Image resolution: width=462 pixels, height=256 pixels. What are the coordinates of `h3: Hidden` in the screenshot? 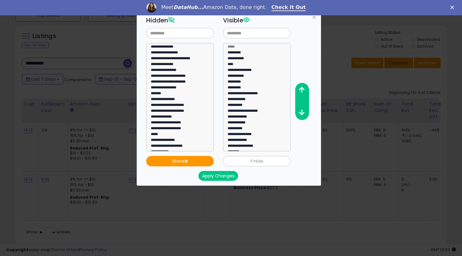 It's located at (180, 20).